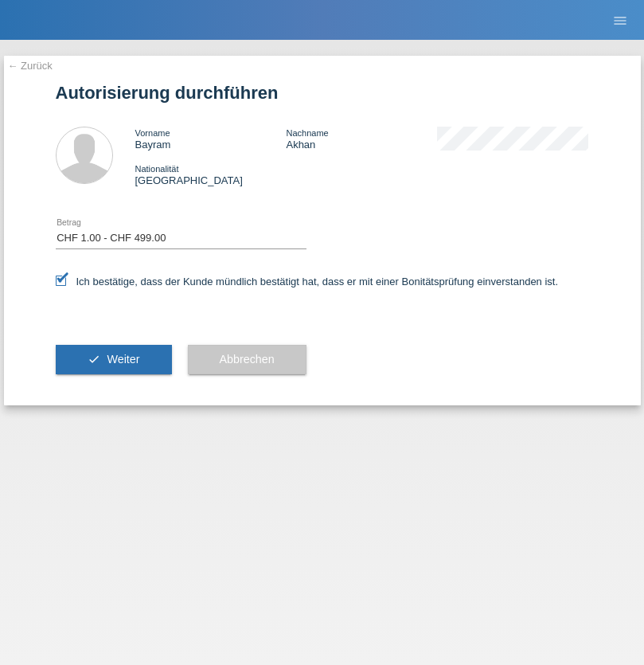 The image size is (644, 665). I want to click on span: Nachname, so click(307, 133).